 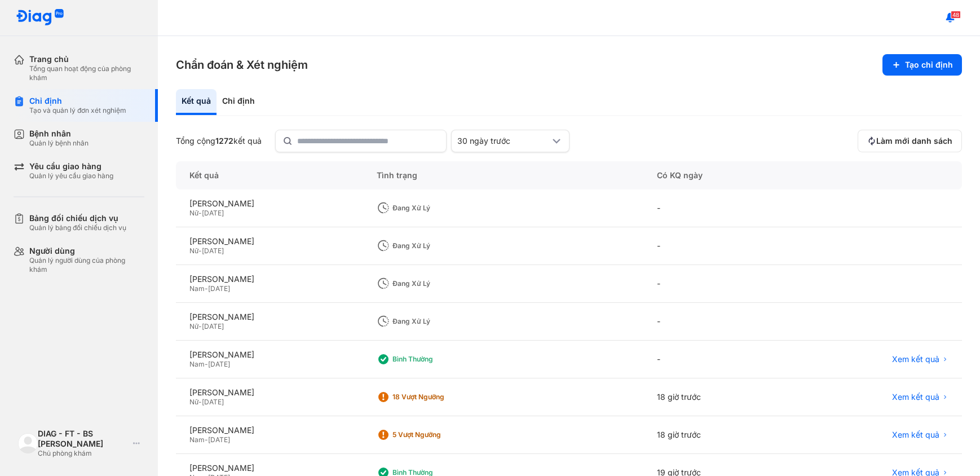 What do you see at coordinates (87, 251) in the screenshot?
I see `div: Người dùng` at bounding box center [87, 251].